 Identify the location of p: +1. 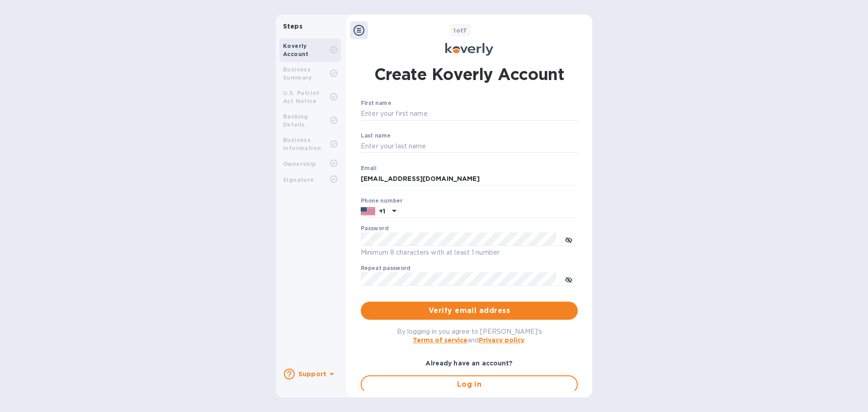
(382, 211).